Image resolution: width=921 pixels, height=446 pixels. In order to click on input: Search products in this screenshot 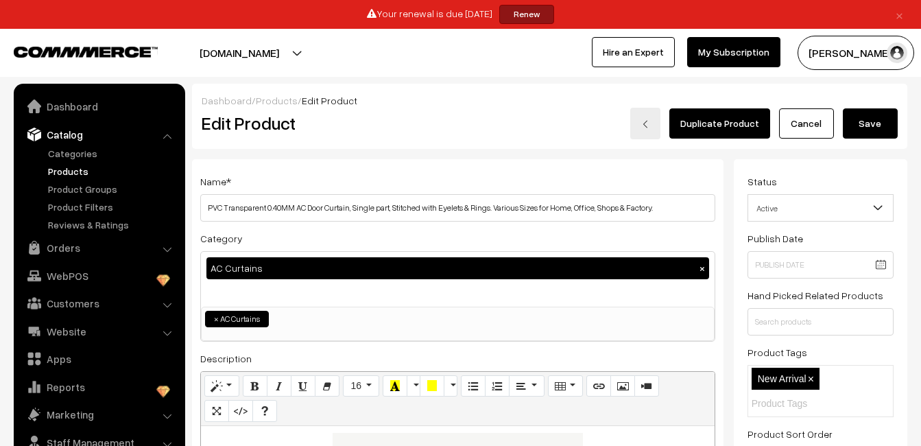, I will do `click(820, 322)`.